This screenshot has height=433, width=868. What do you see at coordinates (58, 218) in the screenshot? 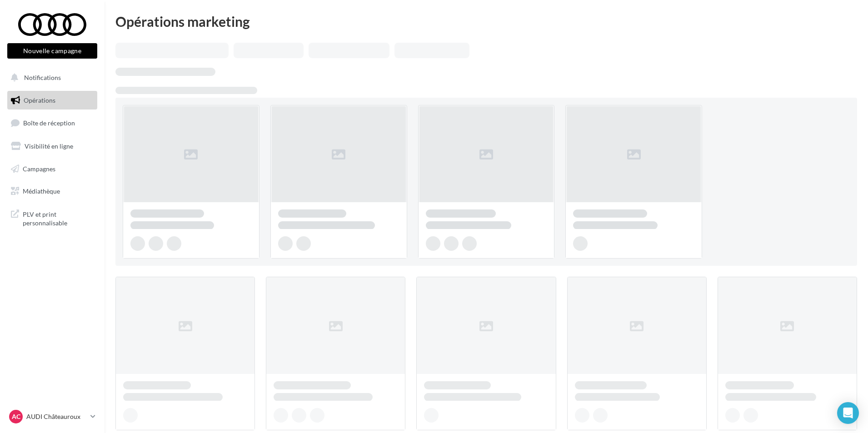
I see `span: PLV et print personnalisable` at bounding box center [58, 218].